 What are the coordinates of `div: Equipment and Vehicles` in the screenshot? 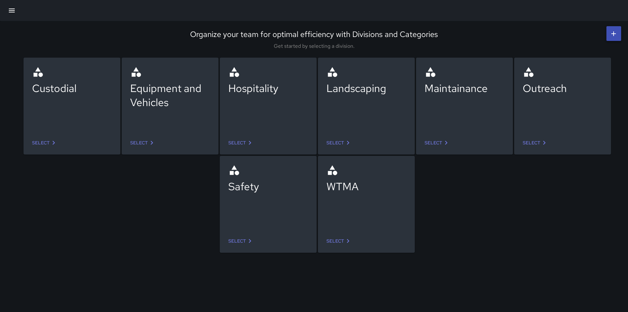 It's located at (170, 95).